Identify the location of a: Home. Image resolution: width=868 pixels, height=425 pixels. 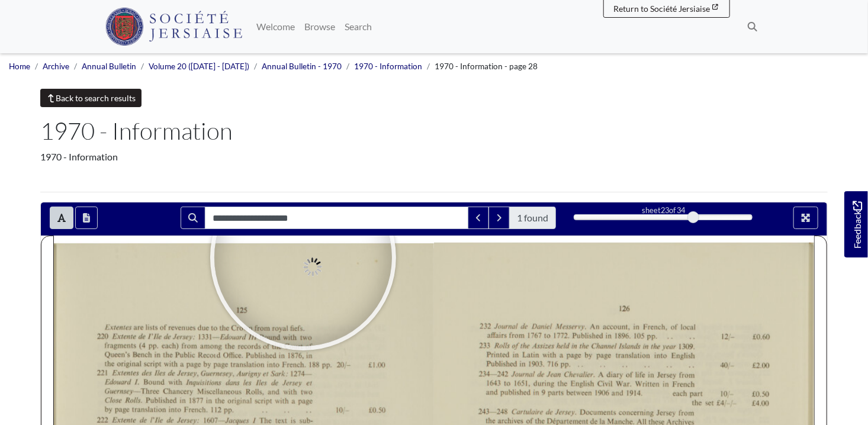
(19, 67).